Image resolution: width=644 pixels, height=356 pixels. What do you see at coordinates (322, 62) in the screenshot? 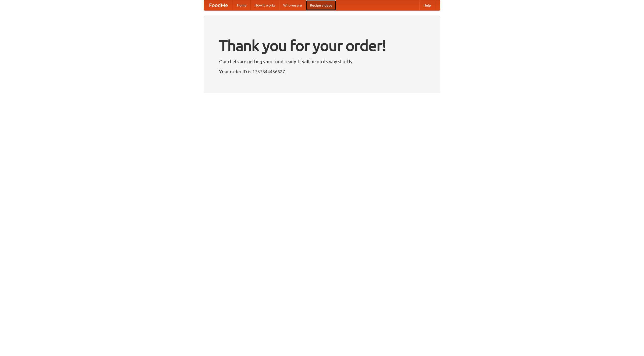
I see `p: Our chefs are getting your food ready. It will be on its way shortly.` at bounding box center [322, 62].